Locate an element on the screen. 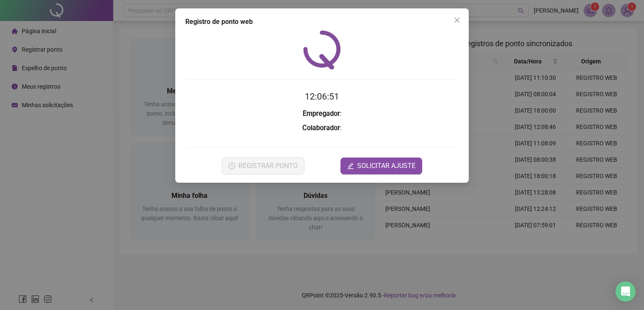  span: SOLICITAR AJUSTE is located at coordinates (386, 166).